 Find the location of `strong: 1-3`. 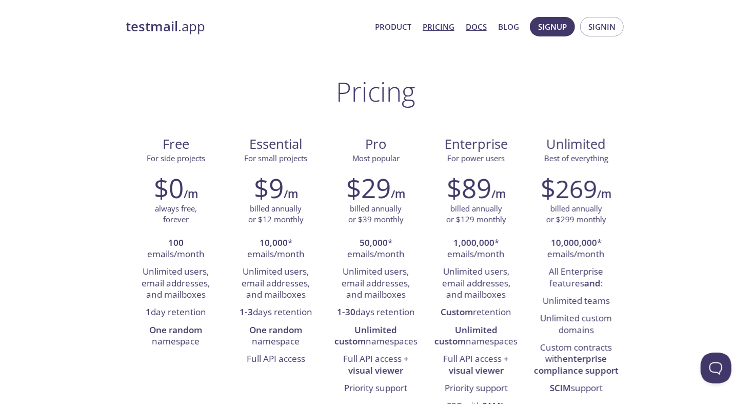

strong: 1-3 is located at coordinates (246, 311).